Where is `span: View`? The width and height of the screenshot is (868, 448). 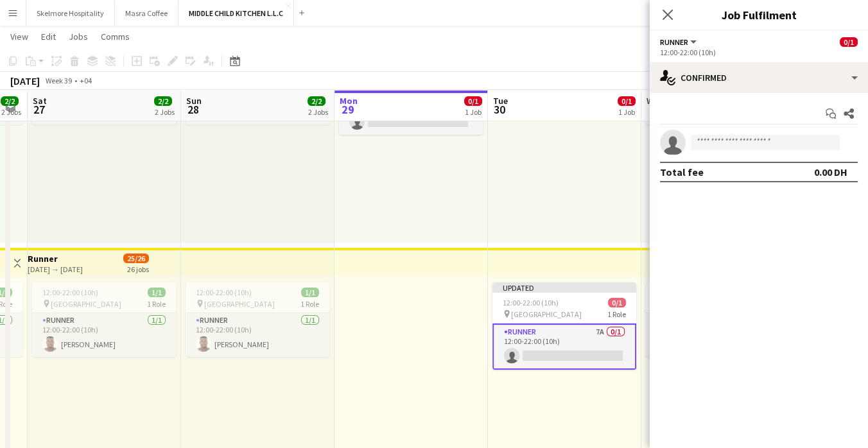 span: View is located at coordinates (19, 37).